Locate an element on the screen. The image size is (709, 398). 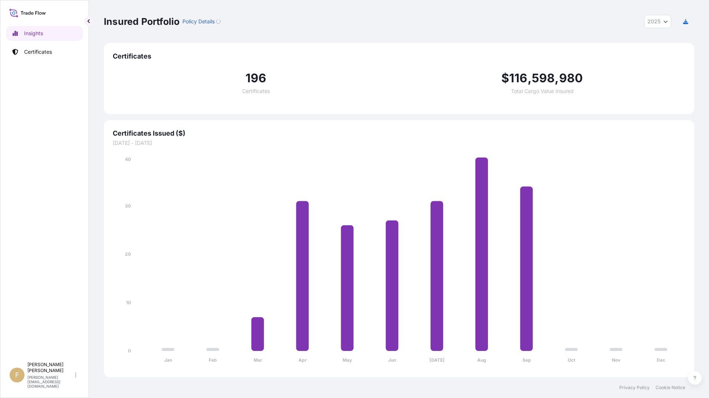
span: 980 is located at coordinates (571, 78).